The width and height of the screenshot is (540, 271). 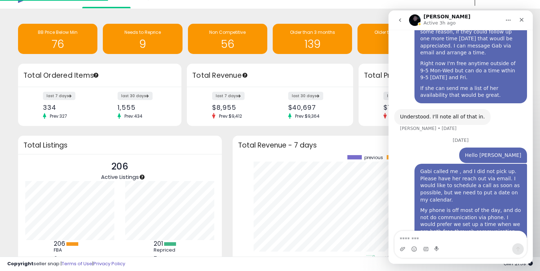 What do you see at coordinates (120, 177) in the screenshot?
I see `span: Active Listings` at bounding box center [120, 177].